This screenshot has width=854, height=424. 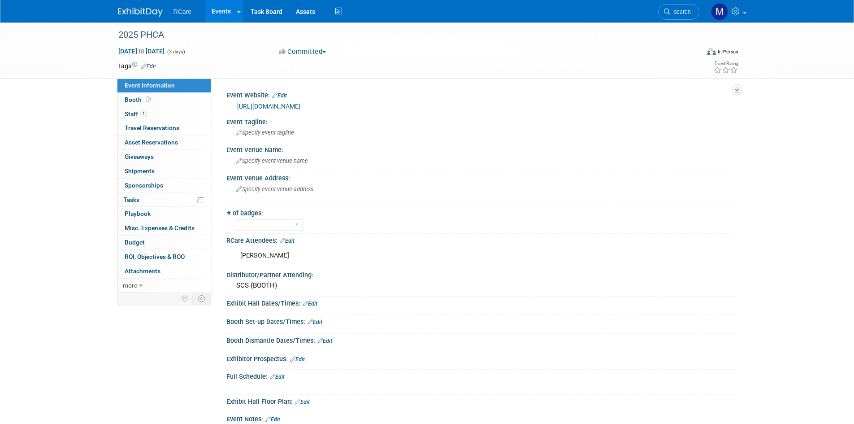 I want to click on a: Event Information, so click(x=164, y=85).